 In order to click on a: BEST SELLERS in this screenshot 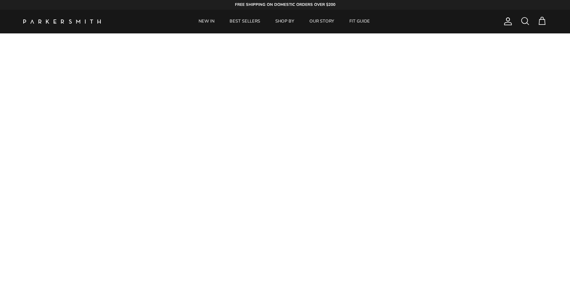, I will do `click(245, 21)`.